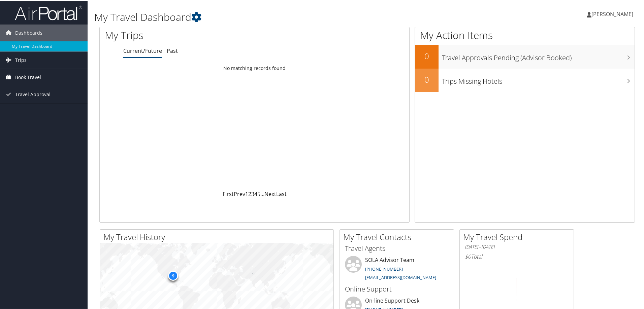 The height and width of the screenshot is (309, 644). I want to click on h3: Trips Missing Hotels, so click(539, 79).